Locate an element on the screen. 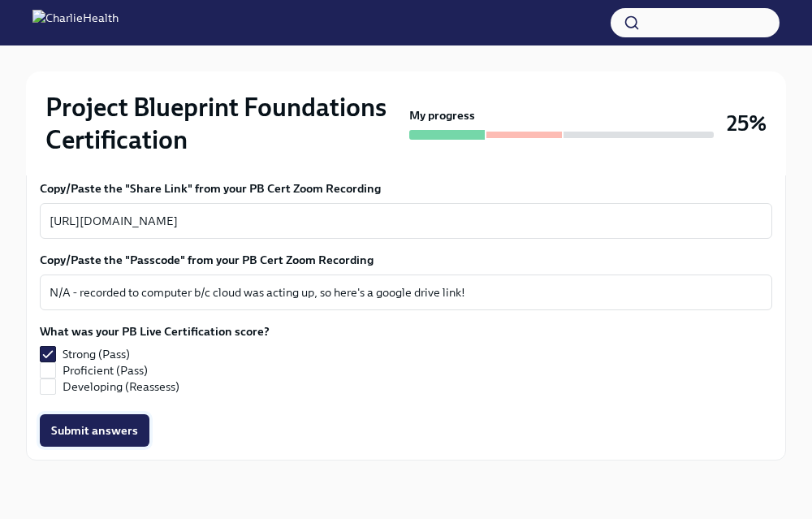  h3: 25% is located at coordinates (746, 124).